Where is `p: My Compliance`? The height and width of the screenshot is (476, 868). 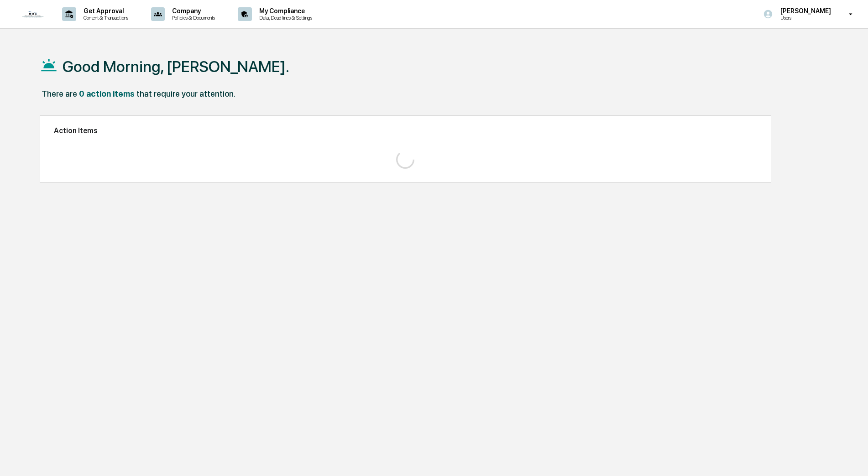 p: My Compliance is located at coordinates (284, 11).